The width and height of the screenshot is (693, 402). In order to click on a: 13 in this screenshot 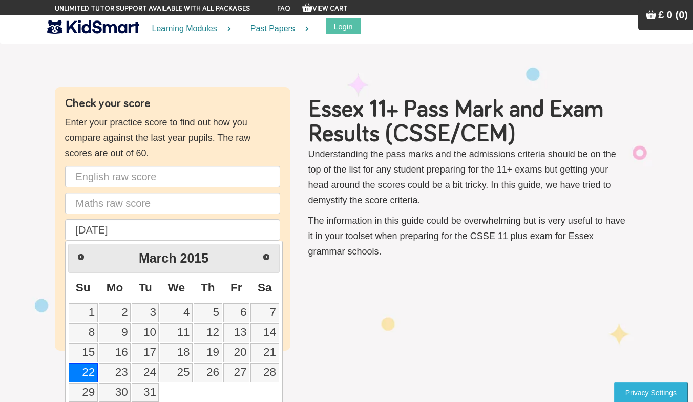, I will do `click(236, 332)`.